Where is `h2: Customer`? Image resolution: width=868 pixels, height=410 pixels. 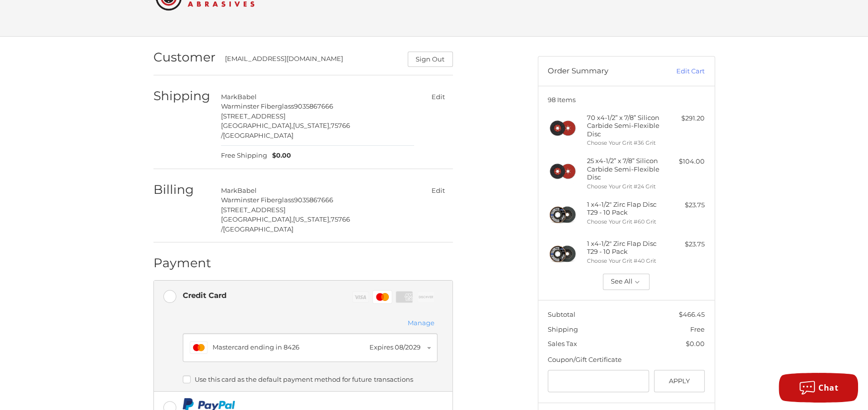
h2: Customer is located at coordinates (184, 57).